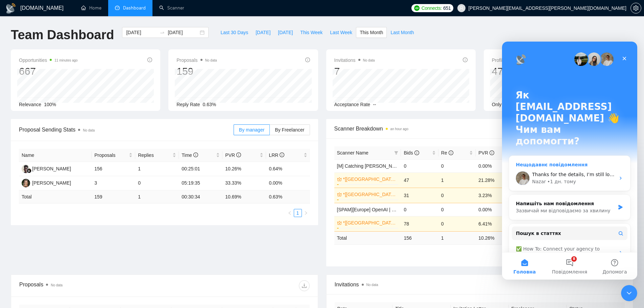 The height and width of the screenshot is (308, 644). What do you see at coordinates (277, 155) in the screenshot?
I see `span: LRR` at bounding box center [277, 155].